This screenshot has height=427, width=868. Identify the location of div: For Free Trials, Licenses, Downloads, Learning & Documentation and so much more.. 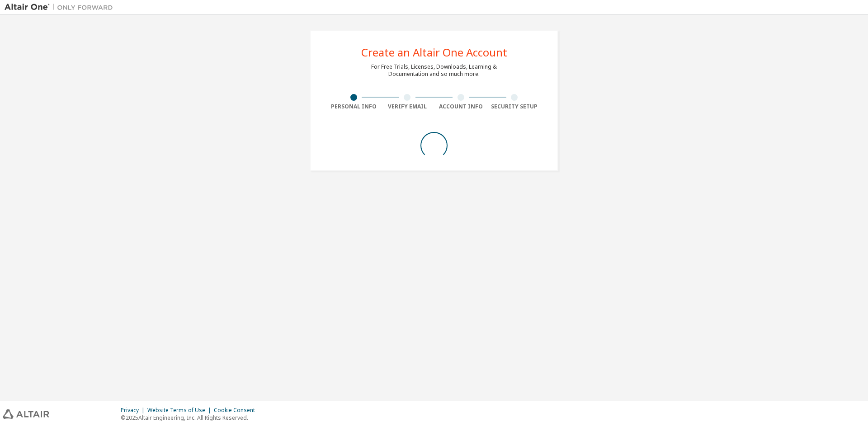
(434, 70).